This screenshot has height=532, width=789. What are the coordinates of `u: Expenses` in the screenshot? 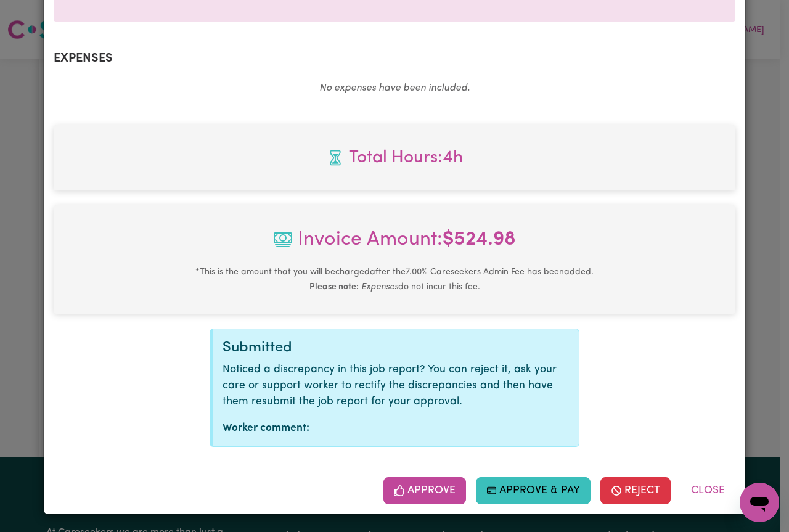 It's located at (380, 287).